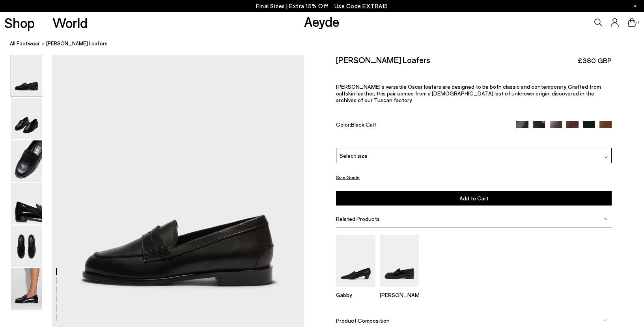 This screenshot has width=644, height=327. Describe the element at coordinates (348, 177) in the screenshot. I see `button: Size Guide` at that location.